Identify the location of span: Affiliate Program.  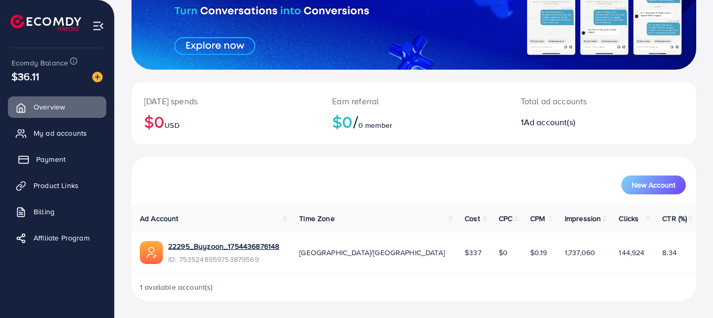
(61, 238).